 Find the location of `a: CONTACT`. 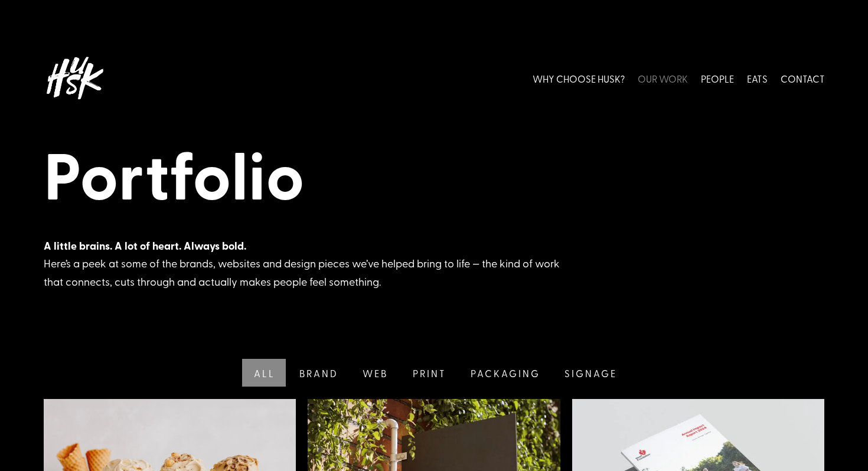

a: CONTACT is located at coordinates (802, 78).